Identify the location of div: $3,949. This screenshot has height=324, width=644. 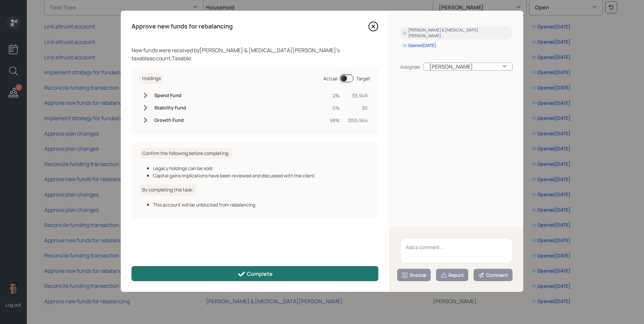
(357, 95).